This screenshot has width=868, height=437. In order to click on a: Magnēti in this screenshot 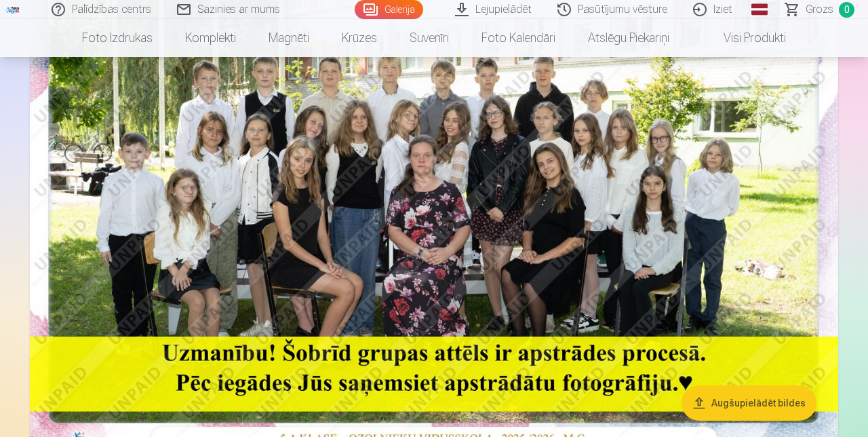, I will do `click(288, 38)`.